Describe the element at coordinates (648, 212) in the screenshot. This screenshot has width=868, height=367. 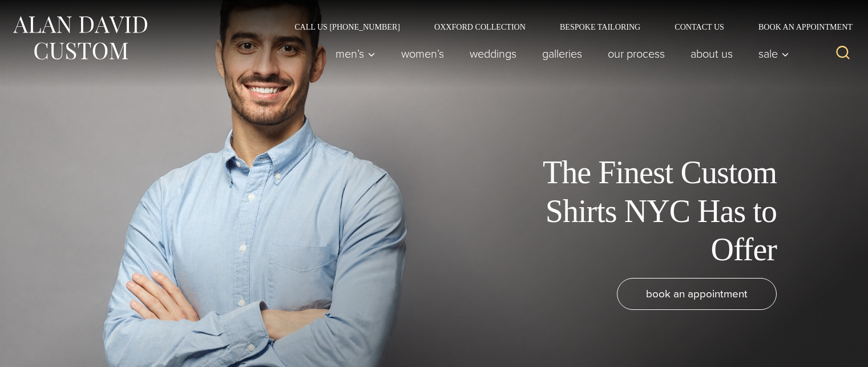
I see `h1: The Finest Custom Shirts NYC Has to Offer` at that location.